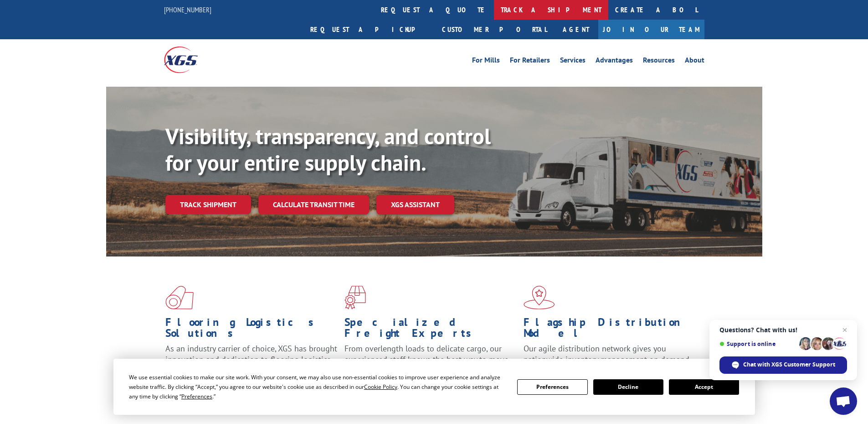  Describe the element at coordinates (416, 205) in the screenshot. I see `a: XGS ASSISTANT` at that location.